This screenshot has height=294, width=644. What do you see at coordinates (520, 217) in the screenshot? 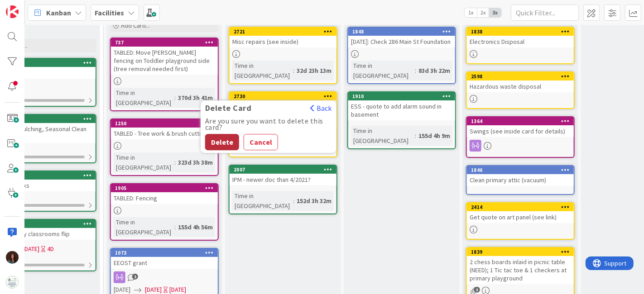
I see `div: Get quote on art panel (see link)` at bounding box center [520, 217].